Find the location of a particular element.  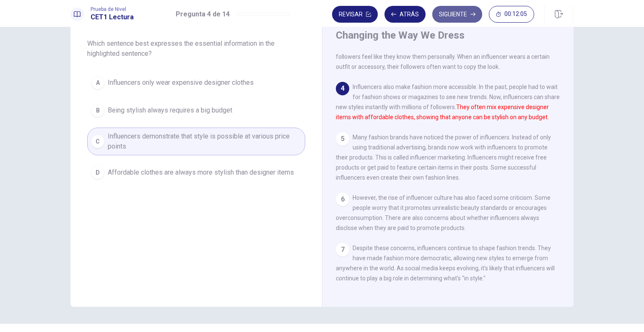

div: 4 is located at coordinates (343, 89).